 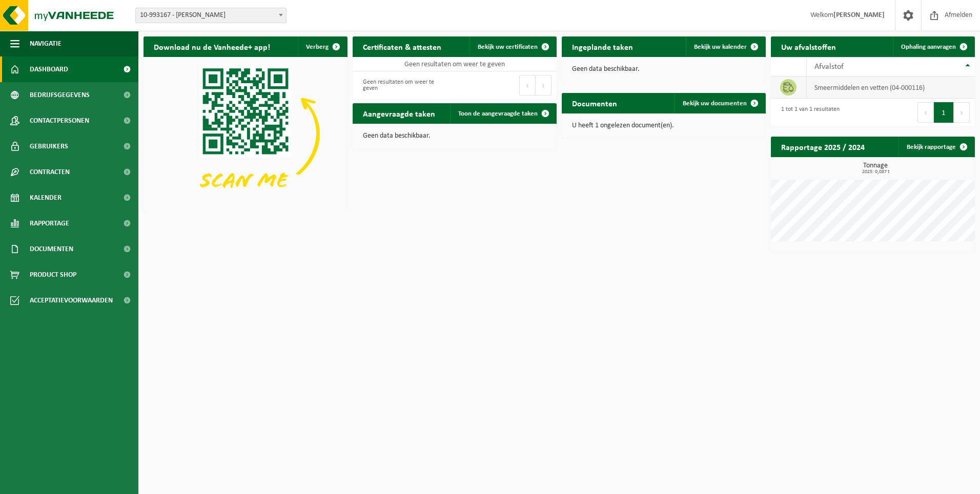 I want to click on button: Verberg, so click(x=322, y=47).